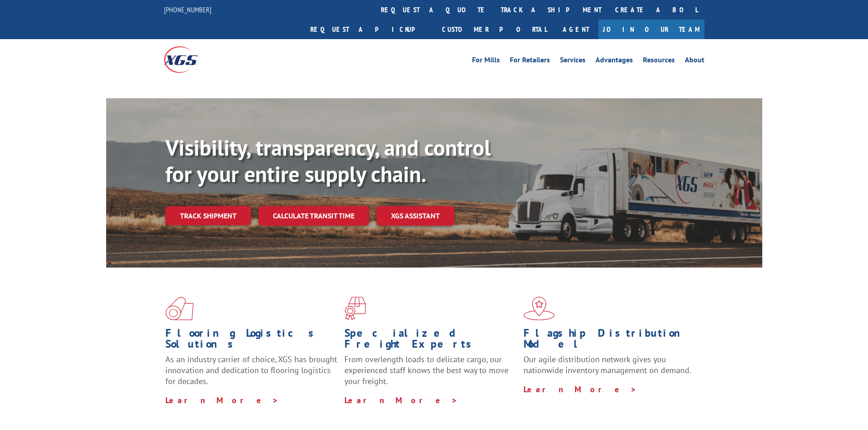  Describe the element at coordinates (614, 61) in the screenshot. I see `a: Advantages` at that location.